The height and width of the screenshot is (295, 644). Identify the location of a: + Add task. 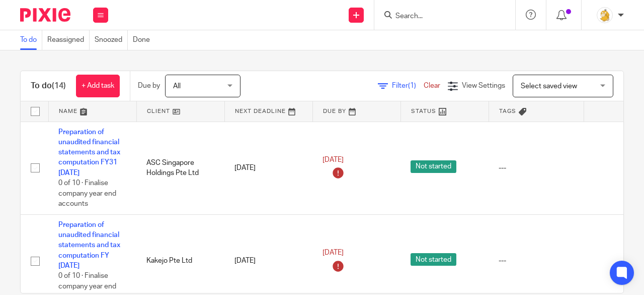
(98, 86).